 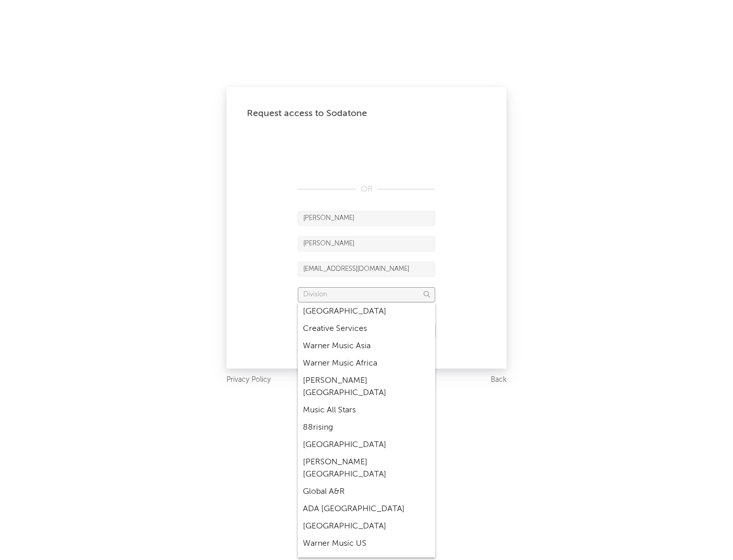 What do you see at coordinates (366, 347) in the screenshot?
I see `div: Warner Music Asia` at bounding box center [366, 347].